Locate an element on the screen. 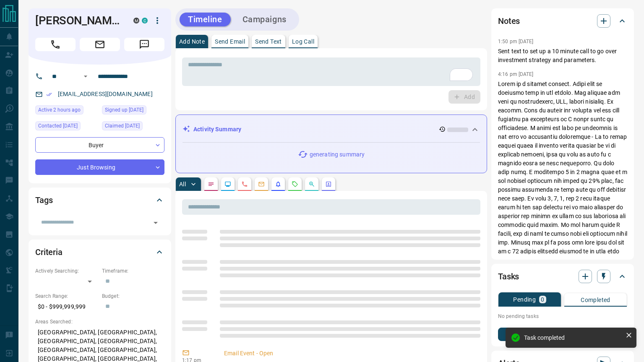  p: All is located at coordinates (182, 184).